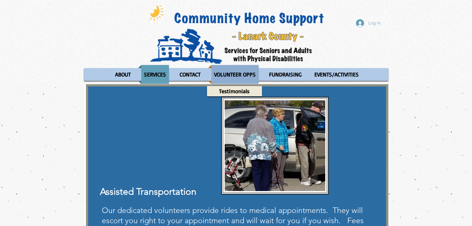 The width and height of the screenshot is (472, 226). I want to click on a: ABOUT, so click(122, 74).